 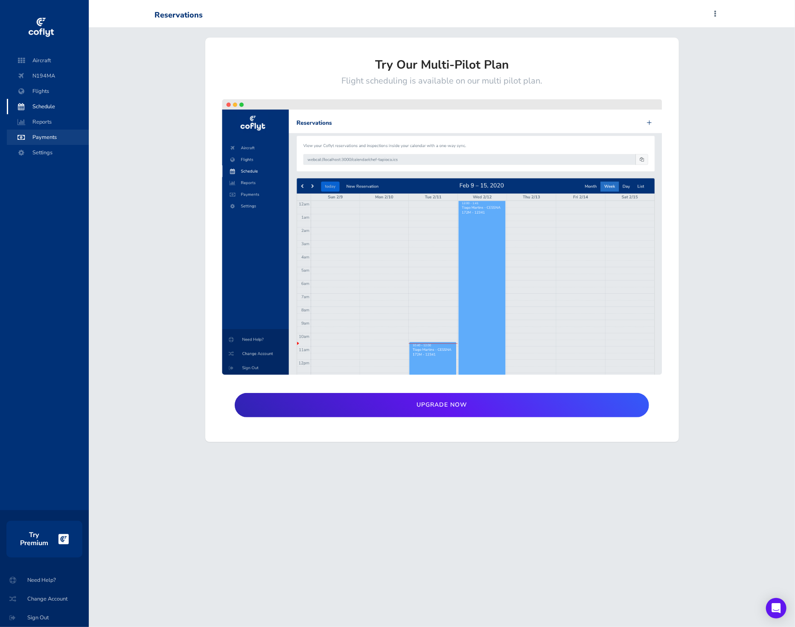 What do you see at coordinates (48, 107) in the screenshot?
I see `span: Schedule` at bounding box center [48, 107].